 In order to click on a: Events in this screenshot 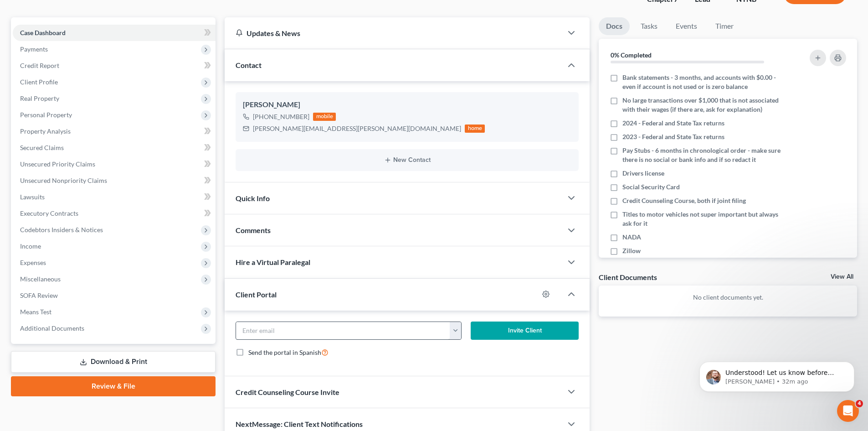, I will do `click(686, 26)`.